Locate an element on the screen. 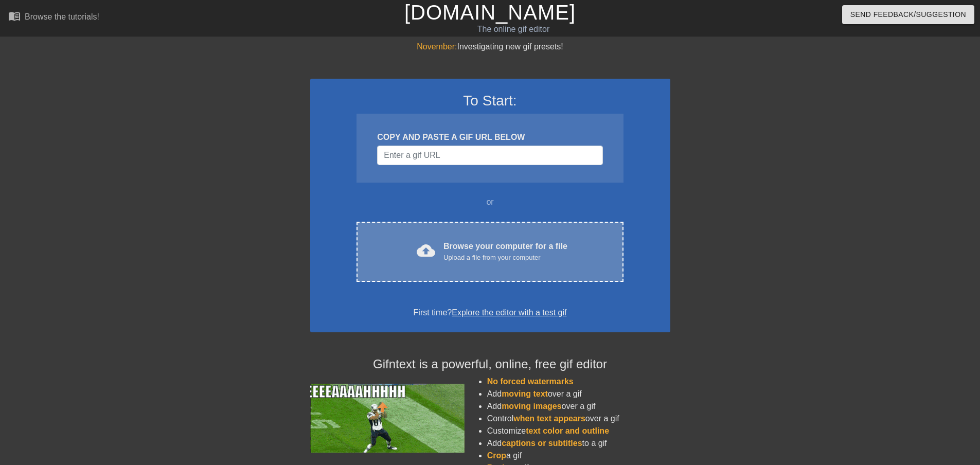 The width and height of the screenshot is (980, 465). li: Customize is located at coordinates (579, 431).